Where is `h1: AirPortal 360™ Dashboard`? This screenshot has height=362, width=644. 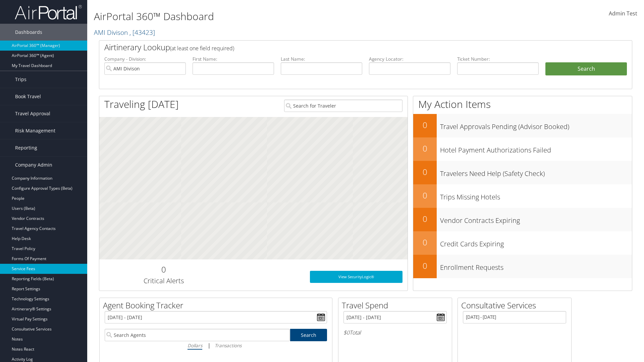
h1: AirPortal 360™ Dashboard is located at coordinates (275, 16).